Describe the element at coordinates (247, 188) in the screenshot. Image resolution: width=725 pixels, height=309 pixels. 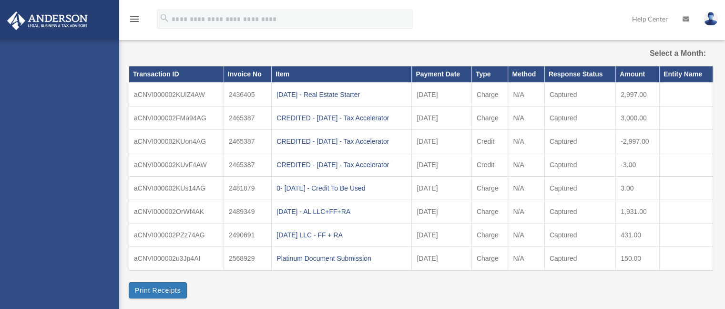
I see `td: 2481879` at that location.